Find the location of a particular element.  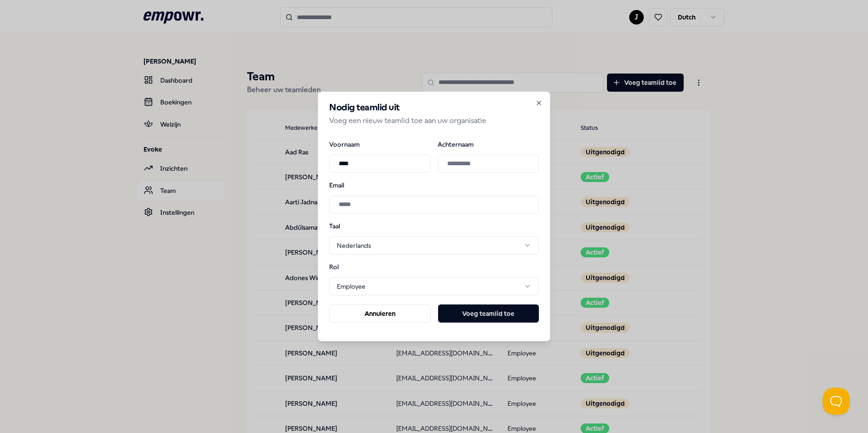

p: Voeg een nieuw teamlid toe aan uw organisatie is located at coordinates (434, 121).